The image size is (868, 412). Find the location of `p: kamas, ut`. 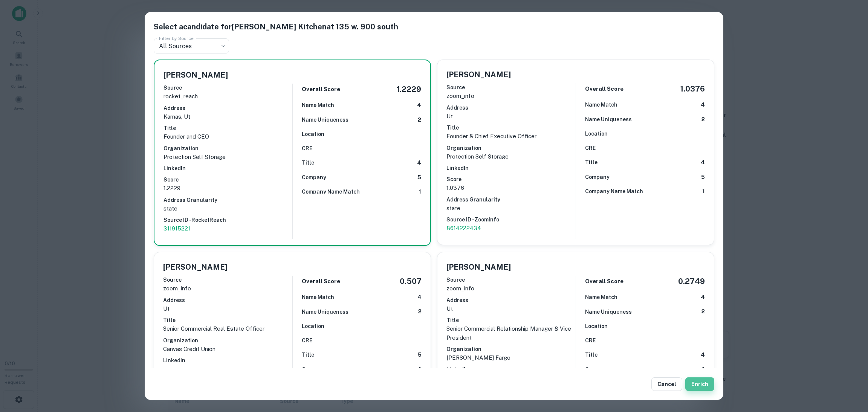

p: kamas, ut is located at coordinates (228, 117).